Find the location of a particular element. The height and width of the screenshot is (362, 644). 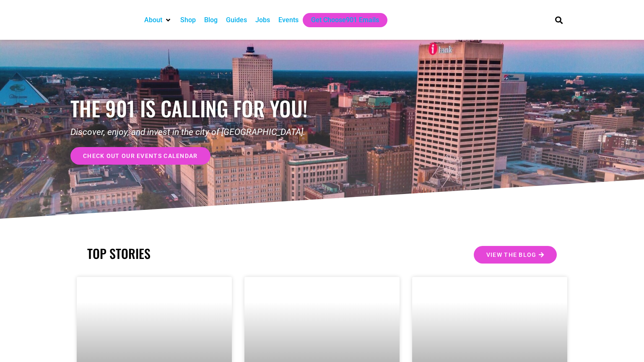

span: check out our events calendar is located at coordinates (140, 156).